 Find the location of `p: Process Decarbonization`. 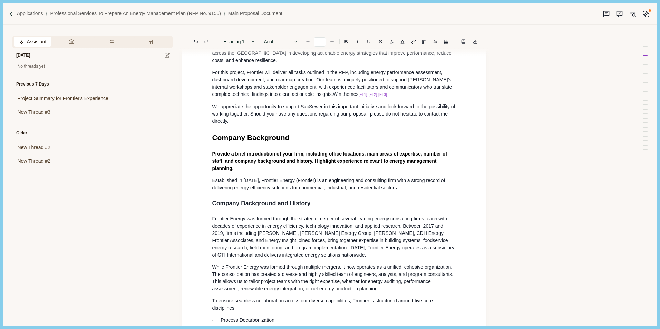

p: Process Decarbonization is located at coordinates (334, 320).